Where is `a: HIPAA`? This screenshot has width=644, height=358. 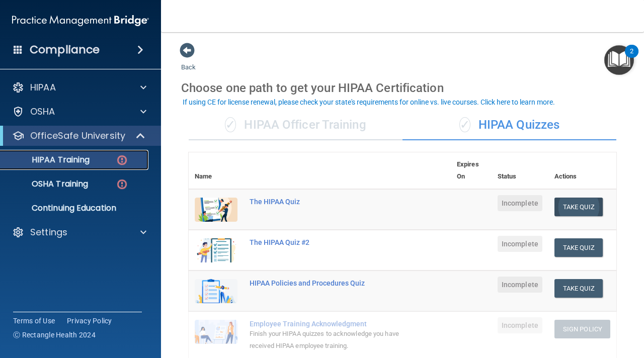 a: HIPAA is located at coordinates (79, 88).